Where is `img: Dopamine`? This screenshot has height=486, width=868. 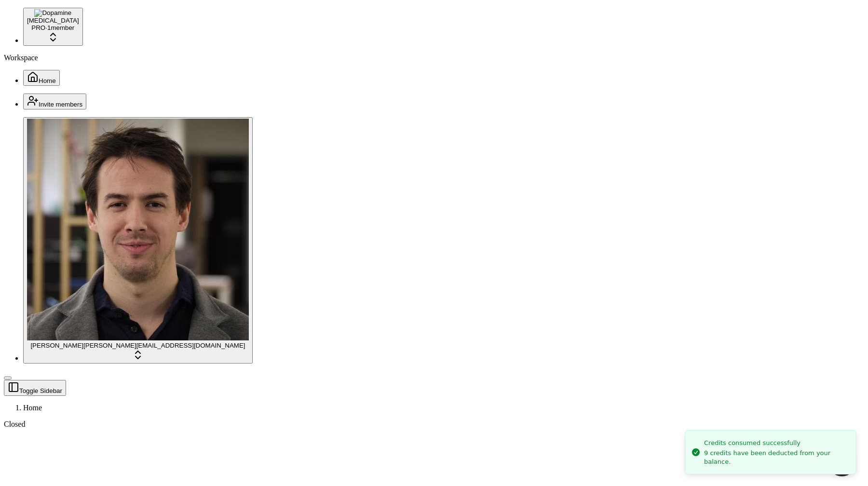
img: Dopamine is located at coordinates (52, 13).